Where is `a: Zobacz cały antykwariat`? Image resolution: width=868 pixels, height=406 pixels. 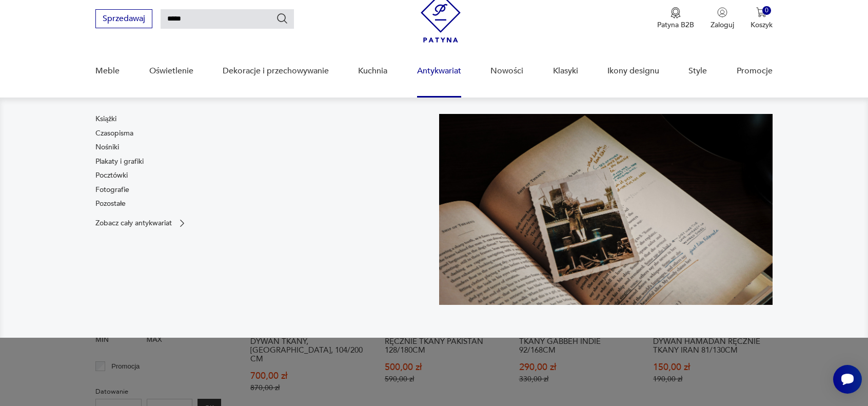 a: Zobacz cały antykwariat is located at coordinates (141, 224).